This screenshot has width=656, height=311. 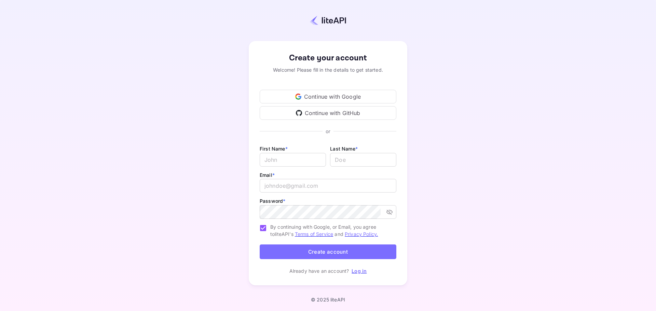 I want to click on div: Continue with Google, so click(x=328, y=97).